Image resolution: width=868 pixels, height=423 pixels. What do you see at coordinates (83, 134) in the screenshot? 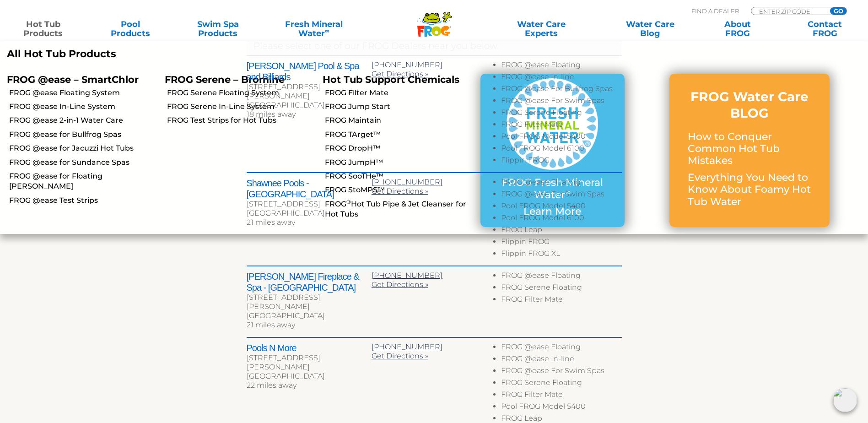
I see `a: FROG @ease for Bullfrog Spas` at bounding box center [83, 134].